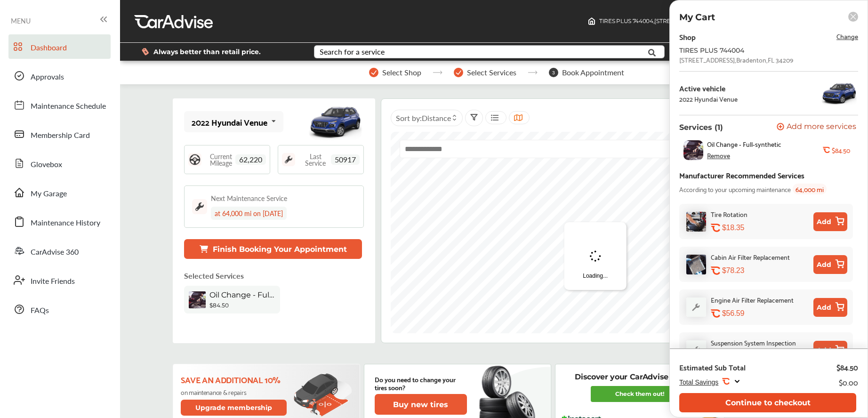  I want to click on div: Estimated Sub Total, so click(712, 367).